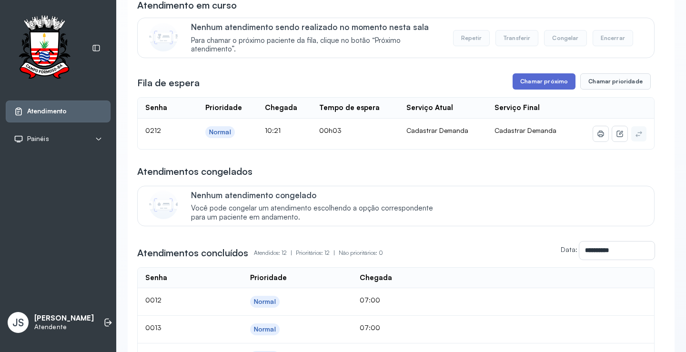 The image size is (686, 352). I want to click on button: Chamar prioridade, so click(616, 81).